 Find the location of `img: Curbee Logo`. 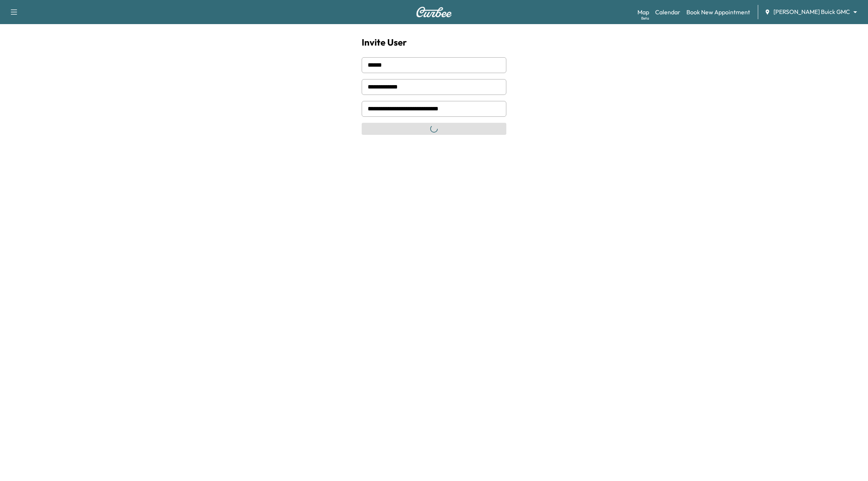

img: Curbee Logo is located at coordinates (434, 12).